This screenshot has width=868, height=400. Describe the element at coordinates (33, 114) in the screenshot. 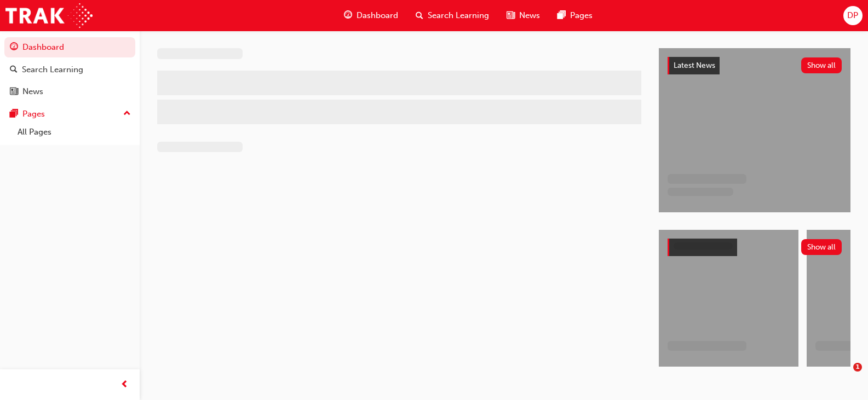

I see `div: Pages` at that location.